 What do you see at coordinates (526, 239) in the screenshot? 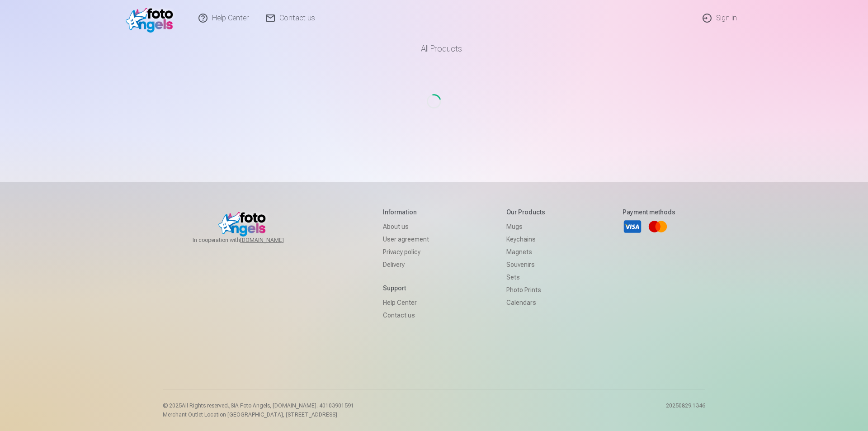
I see `a: Keychains` at bounding box center [526, 239].